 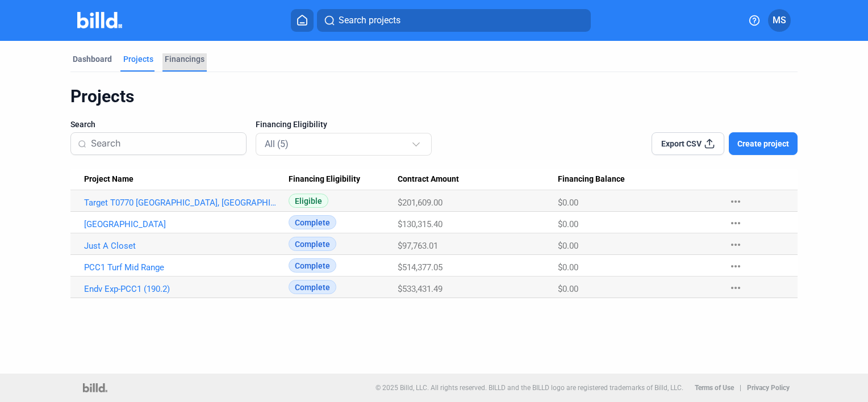 I want to click on div: Financing Eligibility, so click(x=343, y=179).